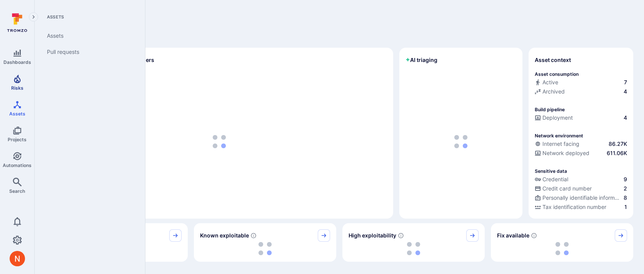 The width and height of the screenshot is (644, 274). I want to click on div: Evidence that the asset is packaged and deployed somewhere, so click(581, 154).